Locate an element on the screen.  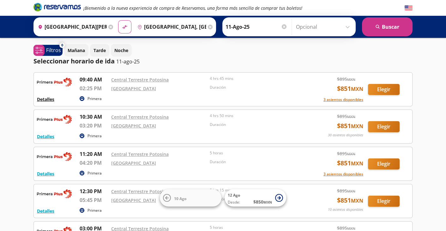
button: Tarde is located at coordinates (100, 50).